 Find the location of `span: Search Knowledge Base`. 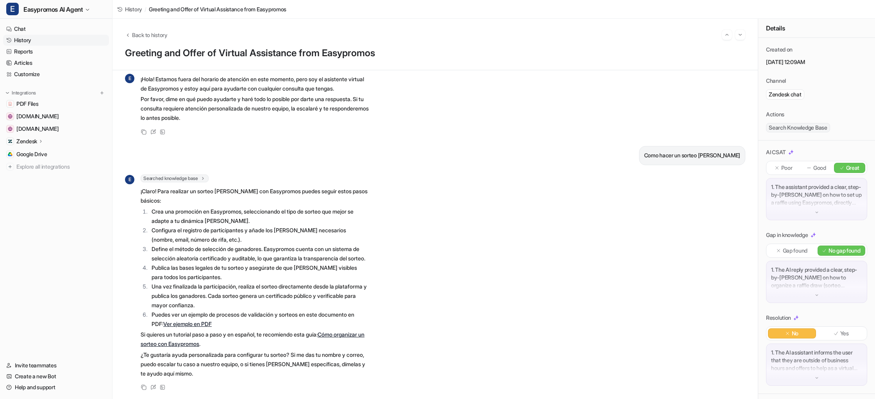

span: Search Knowledge Base is located at coordinates (798, 128).